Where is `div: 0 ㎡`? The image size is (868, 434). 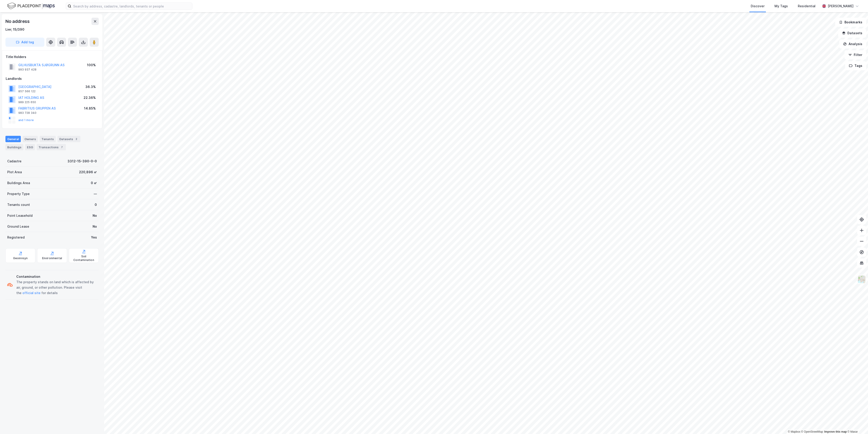 div: 0 ㎡ is located at coordinates (94, 183).